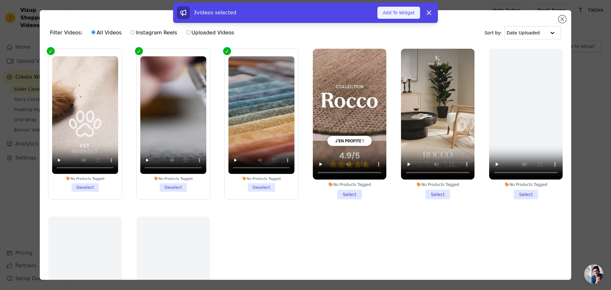 This screenshot has width=611, height=290. What do you see at coordinates (594, 274) in the screenshot?
I see `a: Ouvrir le chat` at bounding box center [594, 274].